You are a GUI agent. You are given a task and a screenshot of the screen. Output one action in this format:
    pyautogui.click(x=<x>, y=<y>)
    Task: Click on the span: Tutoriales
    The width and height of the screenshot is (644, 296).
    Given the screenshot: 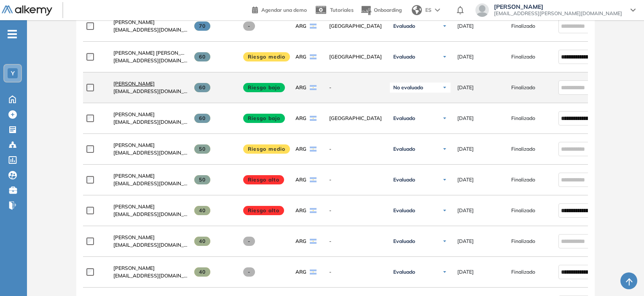 What is the action you would take?
    pyautogui.click(x=342, y=10)
    